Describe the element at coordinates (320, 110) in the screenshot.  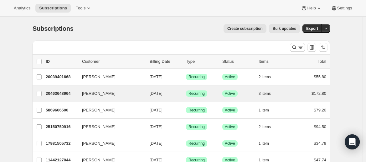
I see `span: $79.20` at that location.